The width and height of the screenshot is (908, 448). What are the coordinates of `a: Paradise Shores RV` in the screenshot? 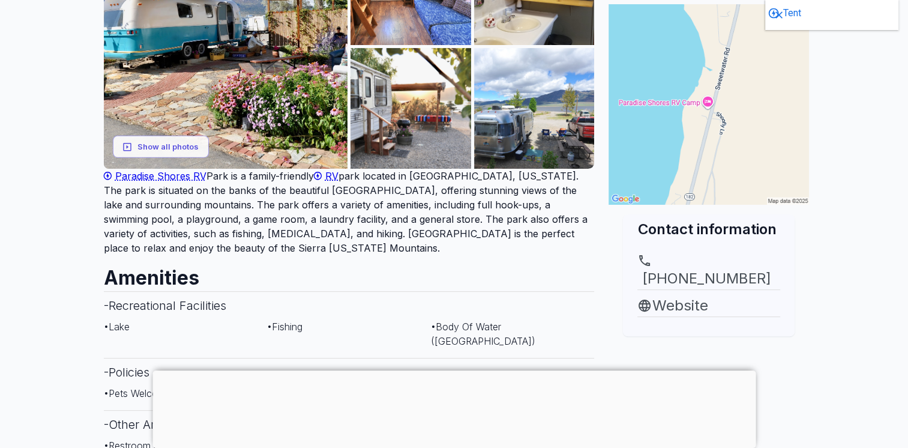 It's located at (155, 176).